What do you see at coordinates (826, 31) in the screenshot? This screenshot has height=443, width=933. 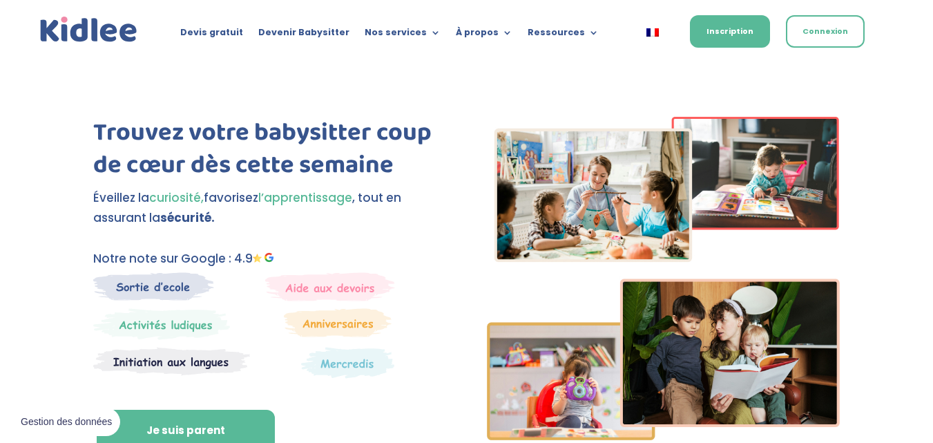 I see `a: Connexion` at bounding box center [826, 31].